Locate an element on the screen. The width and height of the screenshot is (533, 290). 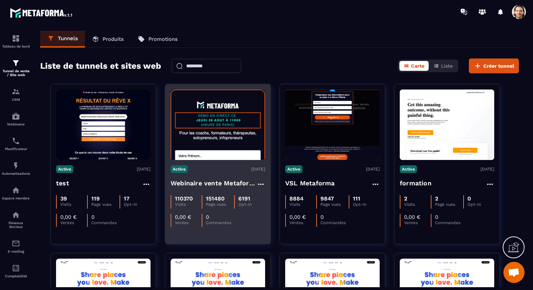
p: 151480 is located at coordinates (215, 198).